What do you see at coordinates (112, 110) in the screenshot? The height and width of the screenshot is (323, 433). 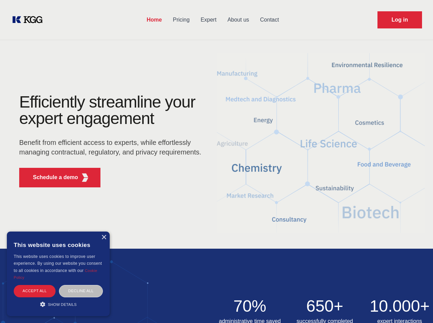 I see `h1: Efficiently streamline your expert engagement` at bounding box center [112, 110].